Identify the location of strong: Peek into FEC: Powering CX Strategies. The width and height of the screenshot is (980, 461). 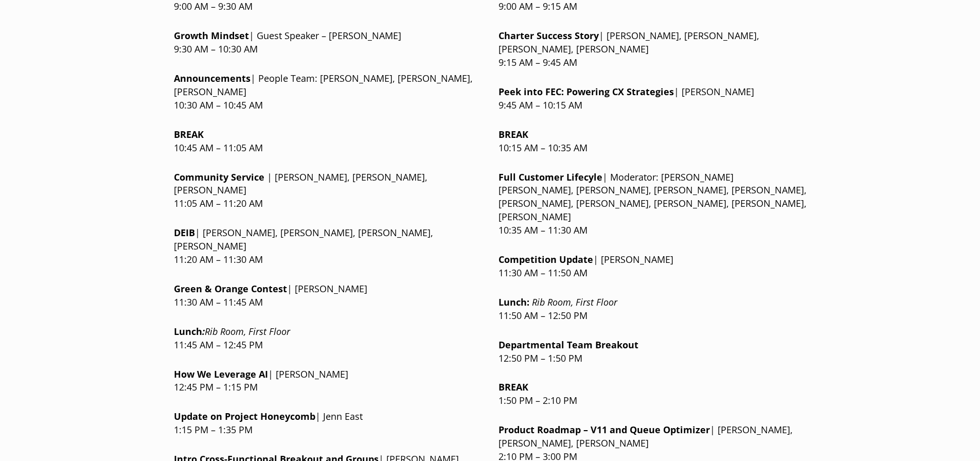
(587, 92).